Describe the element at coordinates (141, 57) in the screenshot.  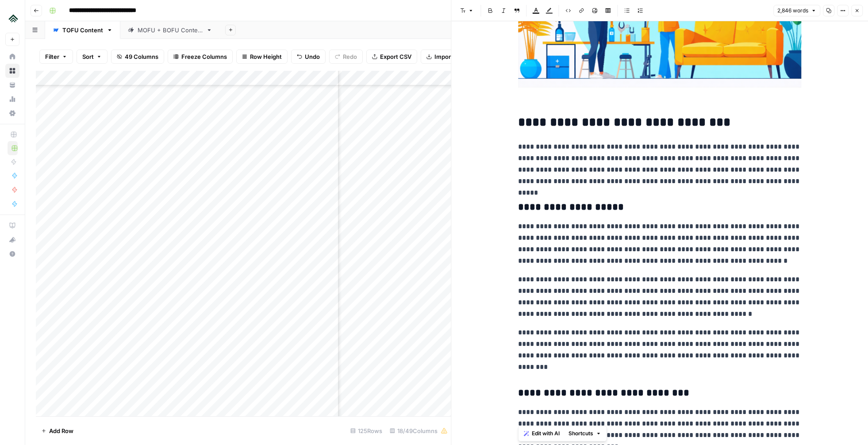
I see `span: 49 Columns` at that location.